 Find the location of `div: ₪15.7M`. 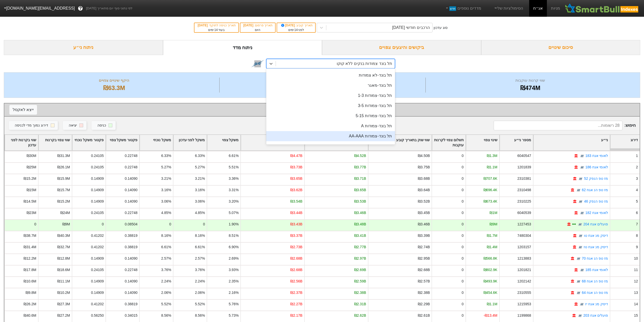

div: ₪15.7M is located at coordinates (63, 190).